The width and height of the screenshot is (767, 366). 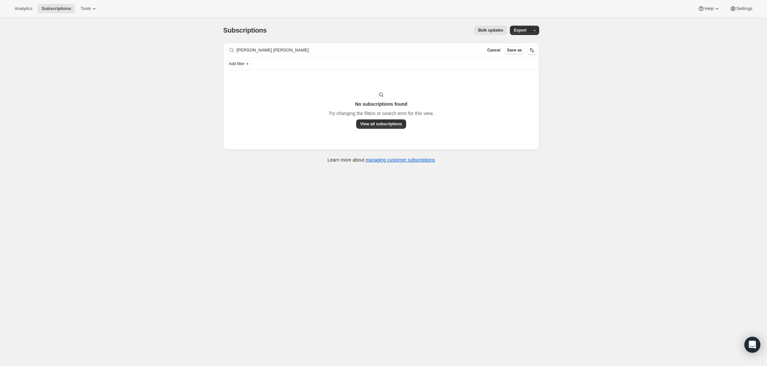 I want to click on span: View all subscriptions, so click(x=381, y=124).